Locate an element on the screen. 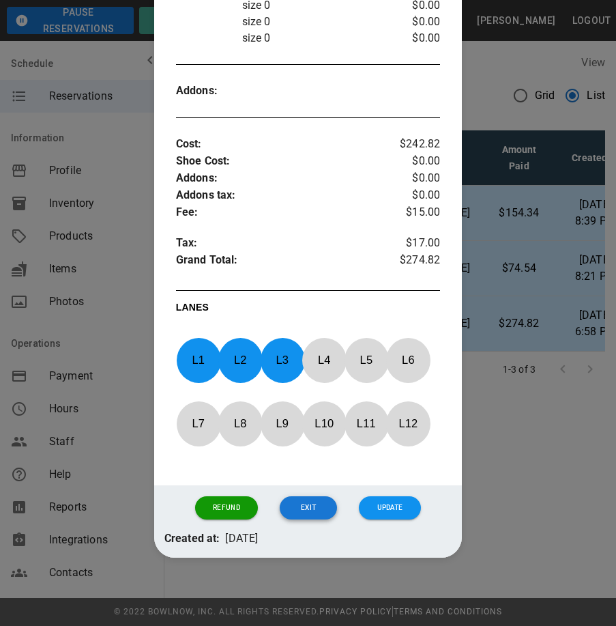 This screenshot has height=626, width=616. p: L 10 is located at coordinates (324, 423).